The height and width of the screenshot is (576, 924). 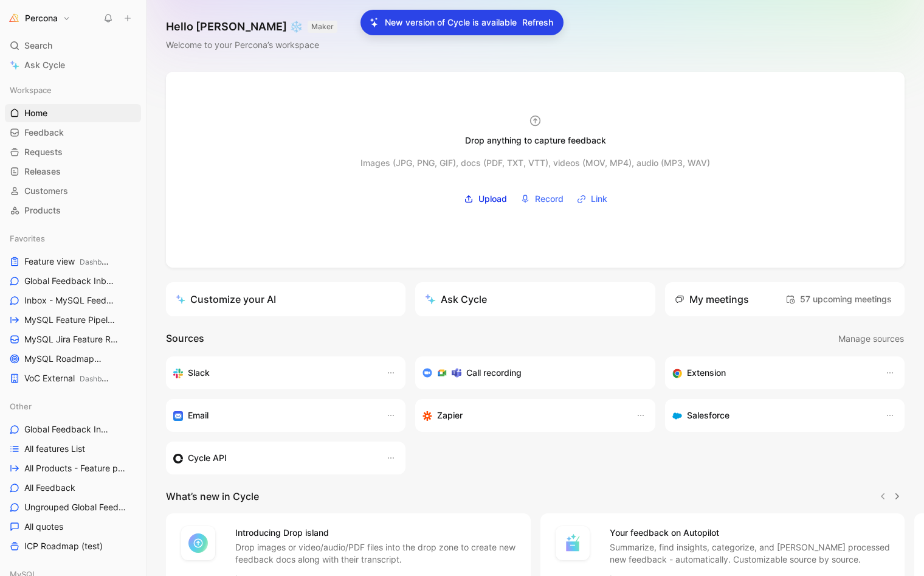 I want to click on button: Record, so click(x=542, y=199).